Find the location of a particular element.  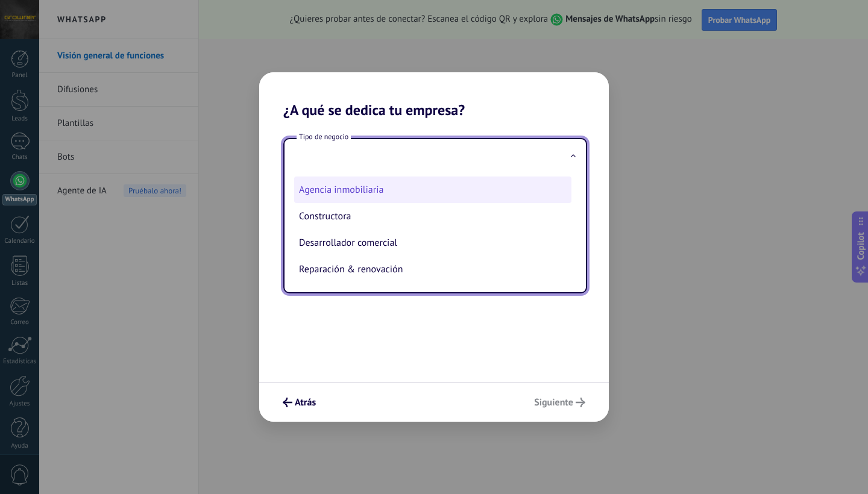

button: Atrás is located at coordinates (299, 403).